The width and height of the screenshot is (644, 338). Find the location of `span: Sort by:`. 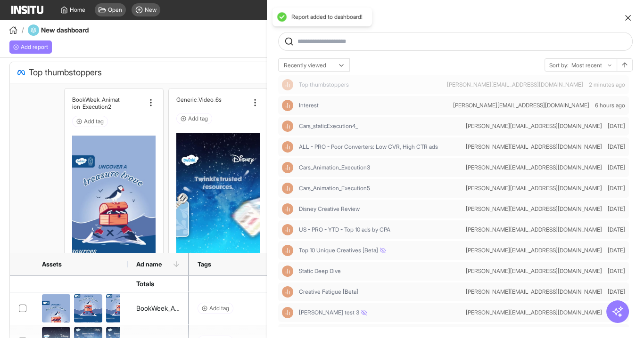

span: Sort by: is located at coordinates (559, 65).